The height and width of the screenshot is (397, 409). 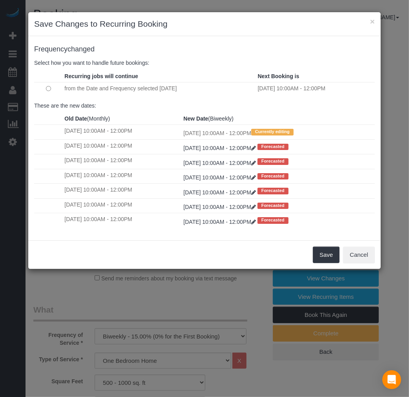 I want to click on th: (Monthly), so click(x=122, y=119).